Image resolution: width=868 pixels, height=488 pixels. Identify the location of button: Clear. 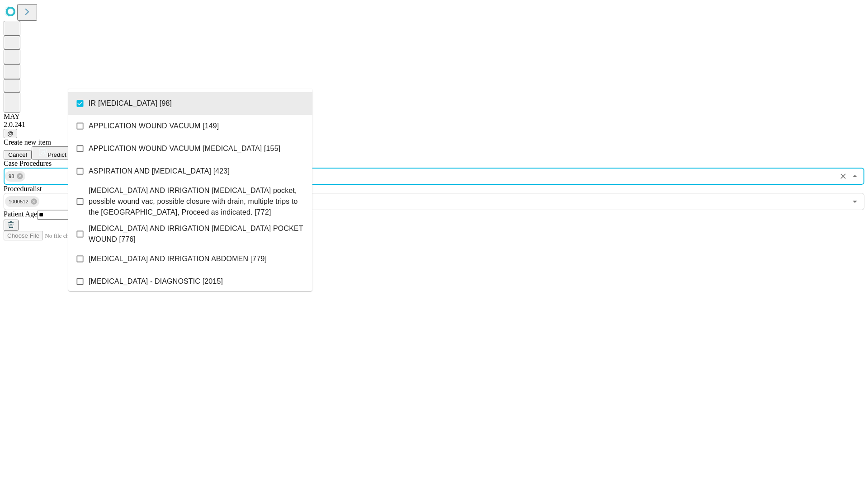
(844, 176).